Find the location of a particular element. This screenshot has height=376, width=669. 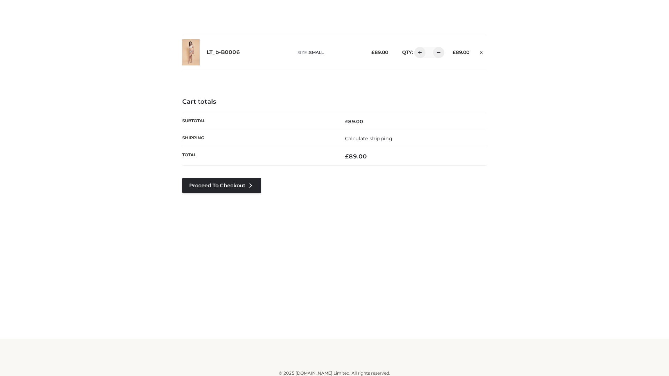

th: Subtotal is located at coordinates (258, 121).